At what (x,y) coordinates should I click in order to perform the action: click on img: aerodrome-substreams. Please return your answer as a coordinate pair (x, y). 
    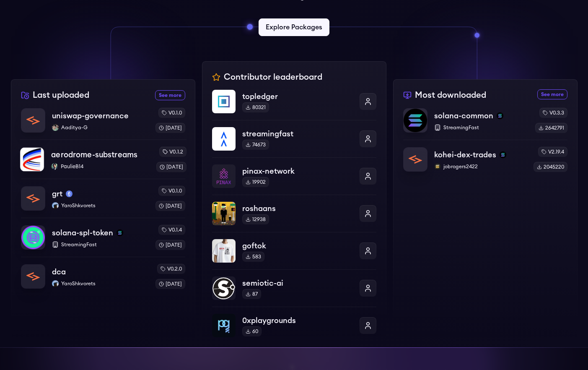
    Looking at the image, I should click on (32, 159).